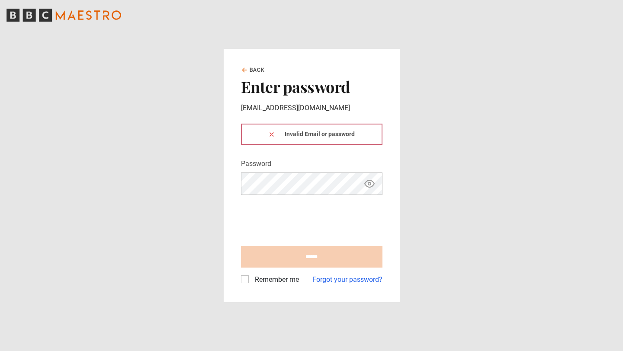 The height and width of the screenshot is (351, 623). What do you see at coordinates (275, 280) in the screenshot?
I see `label: Remember me` at bounding box center [275, 280].